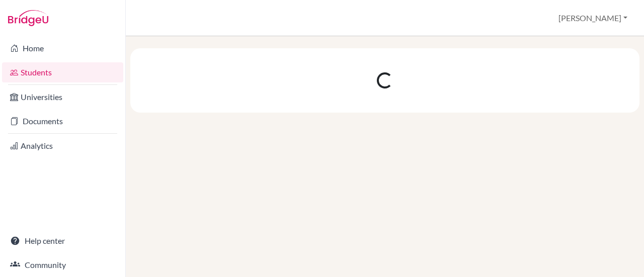  What do you see at coordinates (62, 73) in the screenshot?
I see `a: Students` at bounding box center [62, 73].